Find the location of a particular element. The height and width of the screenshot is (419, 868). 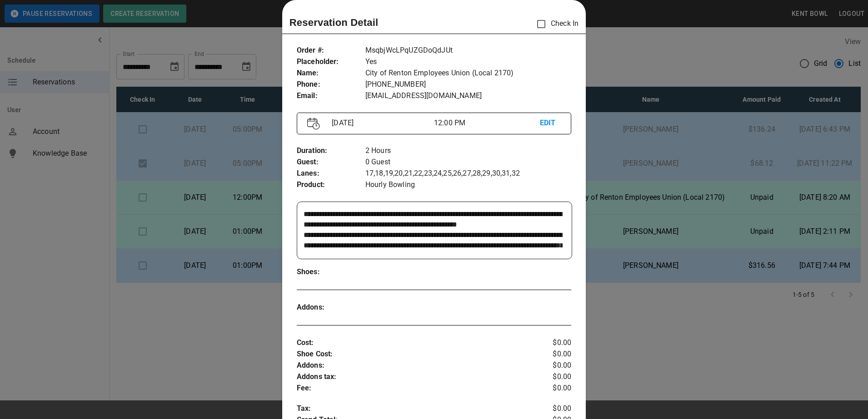

p: MsqbjWcLPqUZGDoQdJUt is located at coordinates (468, 50).